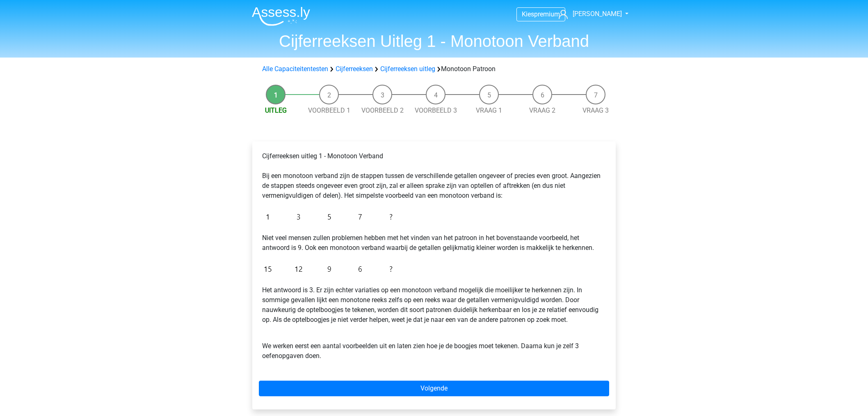 This screenshot has height=416, width=868. Describe the element at coordinates (434, 41) in the screenshot. I see `h1: Cijferreeksen Uitleg 1 - Monotoon Verband` at that location.